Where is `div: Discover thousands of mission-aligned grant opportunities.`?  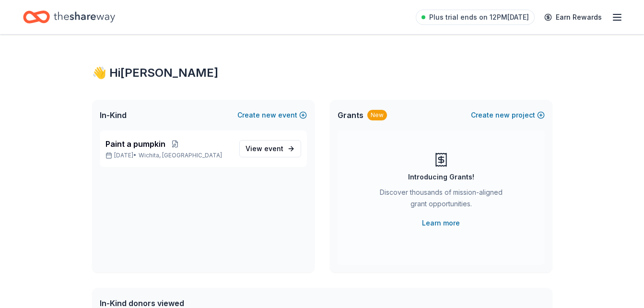 div: Discover thousands of mission-aligned grant opportunities. is located at coordinates (441, 200).